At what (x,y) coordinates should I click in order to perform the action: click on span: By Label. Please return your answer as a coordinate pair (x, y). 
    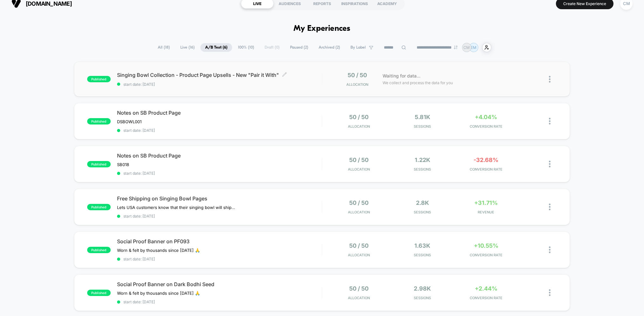
    Looking at the image, I should click on (358, 47).